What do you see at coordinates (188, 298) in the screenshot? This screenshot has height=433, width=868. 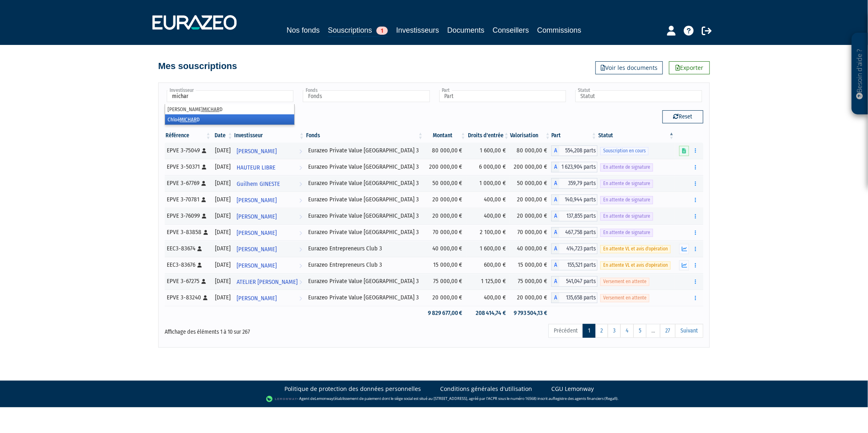 I see `div: EPVE 3-83240` at bounding box center [188, 298].